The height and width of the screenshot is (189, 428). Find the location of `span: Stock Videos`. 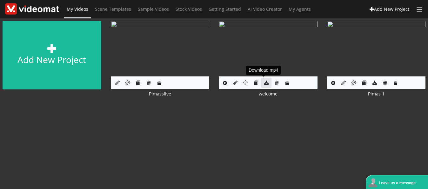

span: Stock Videos is located at coordinates (189, 9).